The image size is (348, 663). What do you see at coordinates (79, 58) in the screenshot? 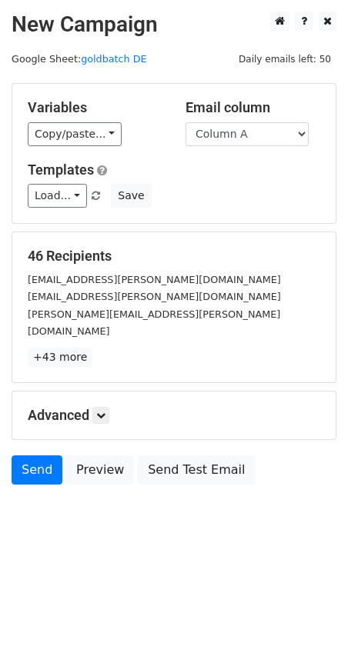
I see `small: Google Sheet:` at bounding box center [79, 58].